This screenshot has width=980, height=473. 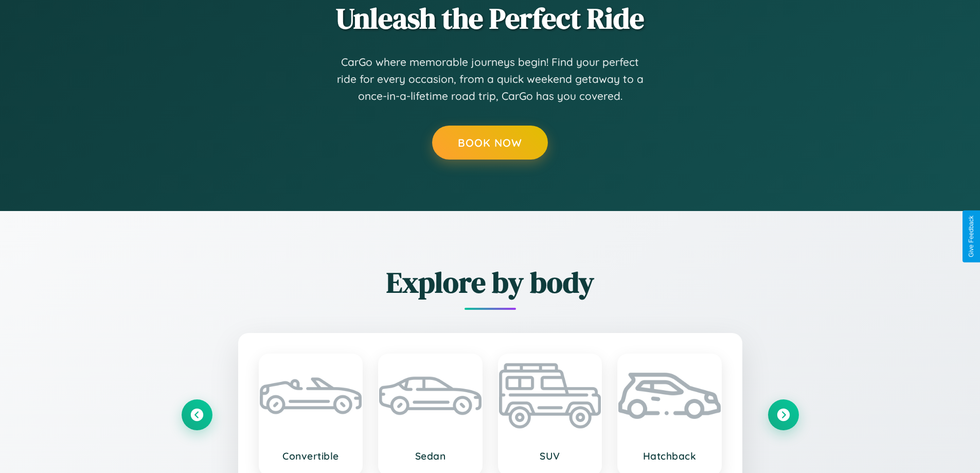 What do you see at coordinates (311, 456) in the screenshot?
I see `h3: Convertible` at bounding box center [311, 456].